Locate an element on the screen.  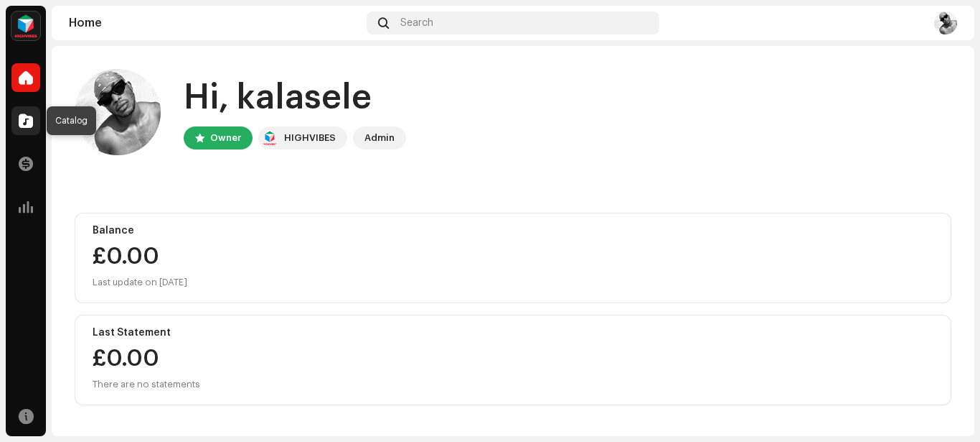
div: Balance is located at coordinates (513, 231).